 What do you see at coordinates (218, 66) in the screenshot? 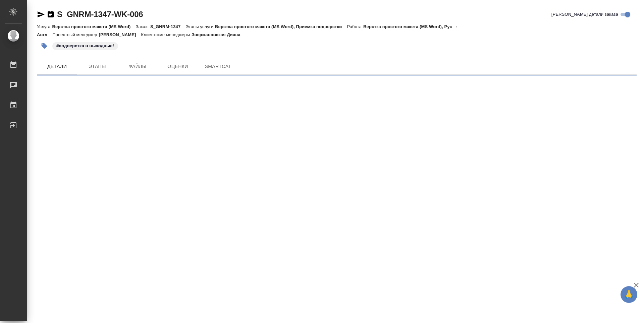
I see `span: SmartCat` at bounding box center [218, 66].